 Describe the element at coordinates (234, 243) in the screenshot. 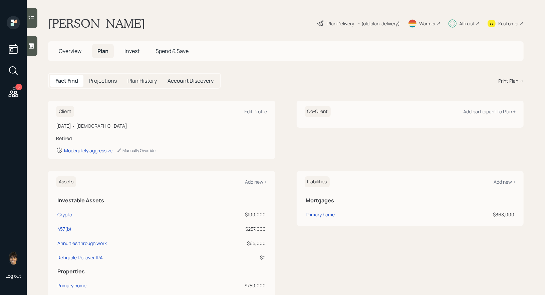

I see `div: $65,000` at that location.